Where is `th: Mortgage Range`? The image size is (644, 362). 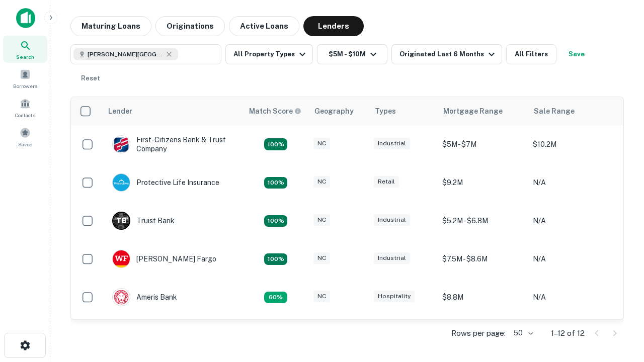
th: Mortgage Range is located at coordinates (482, 111).